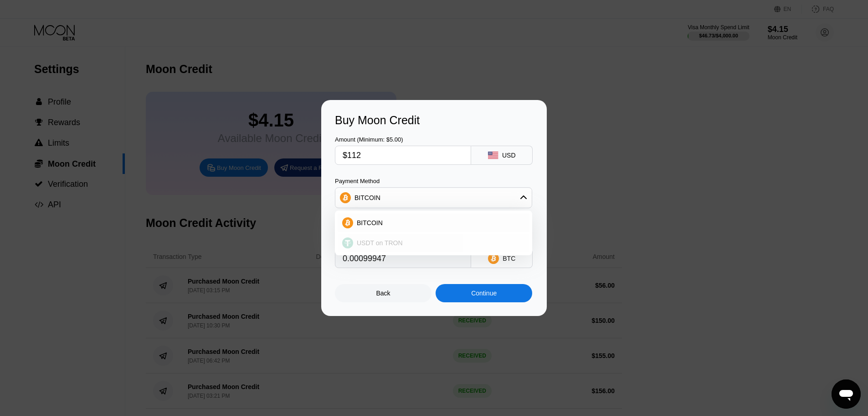 Image resolution: width=868 pixels, height=416 pixels. I want to click on span: BITCOIN, so click(370, 222).